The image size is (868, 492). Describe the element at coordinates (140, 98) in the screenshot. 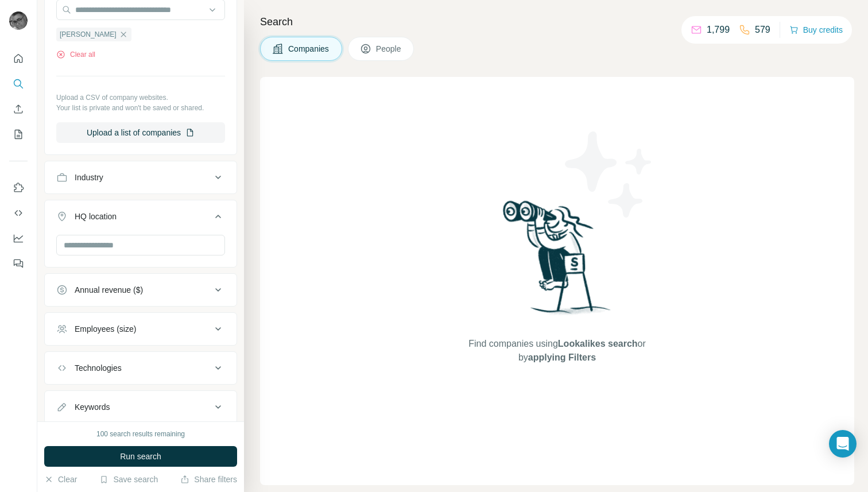

I see `p: Upload a CSV of company websites.` at that location.